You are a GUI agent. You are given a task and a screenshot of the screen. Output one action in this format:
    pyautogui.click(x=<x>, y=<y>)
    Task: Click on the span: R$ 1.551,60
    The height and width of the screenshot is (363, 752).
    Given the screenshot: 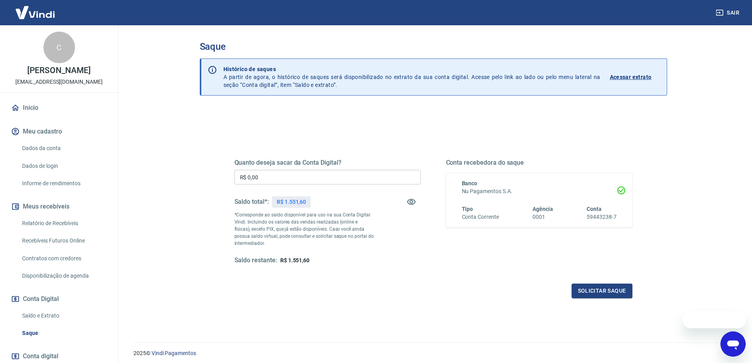 What is the action you would take?
    pyautogui.click(x=295, y=260)
    